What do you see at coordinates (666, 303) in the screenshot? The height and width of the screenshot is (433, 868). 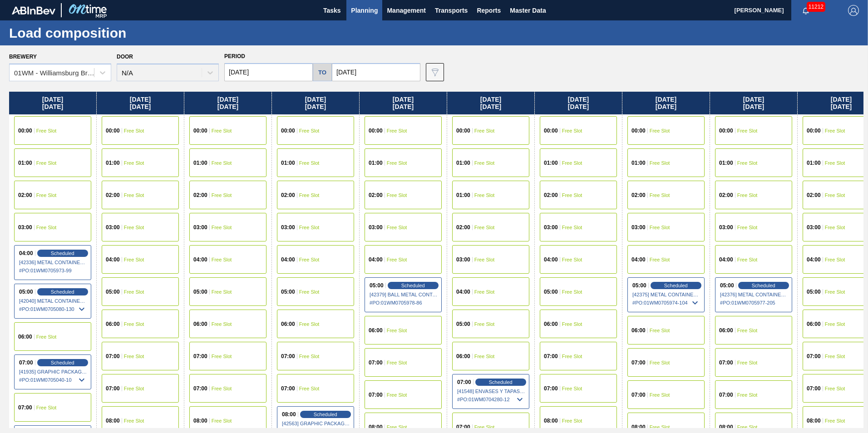 I see `span: # PO : 01WM0705974-104` at bounding box center [666, 303].